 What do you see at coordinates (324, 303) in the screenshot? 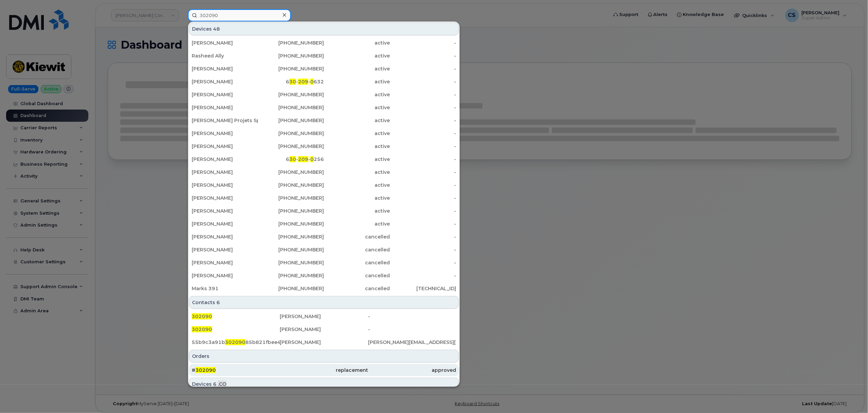
I see `div: Contacts` at bounding box center [324, 303].